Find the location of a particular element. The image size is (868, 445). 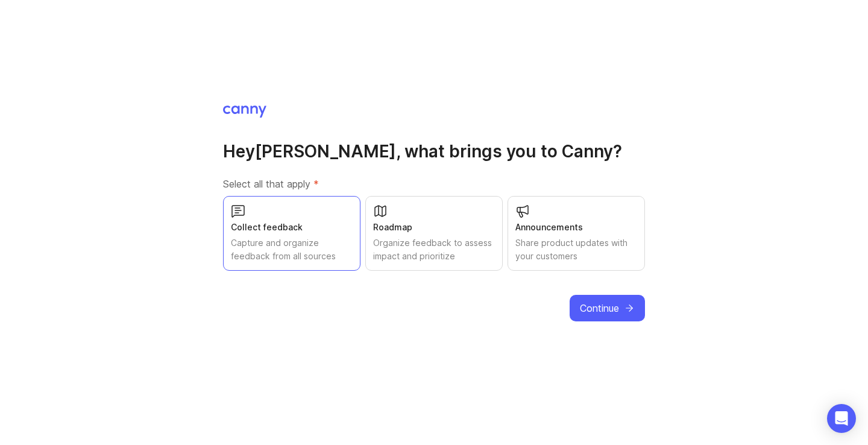

div: Organize feedback to assess impact and prioritize is located at coordinates (434, 250).